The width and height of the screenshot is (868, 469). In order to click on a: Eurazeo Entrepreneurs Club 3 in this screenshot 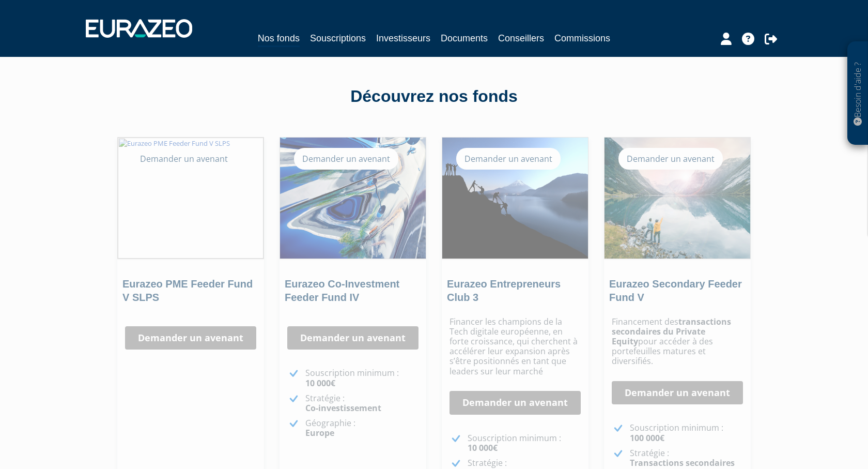, I will do `click(504, 291)`.